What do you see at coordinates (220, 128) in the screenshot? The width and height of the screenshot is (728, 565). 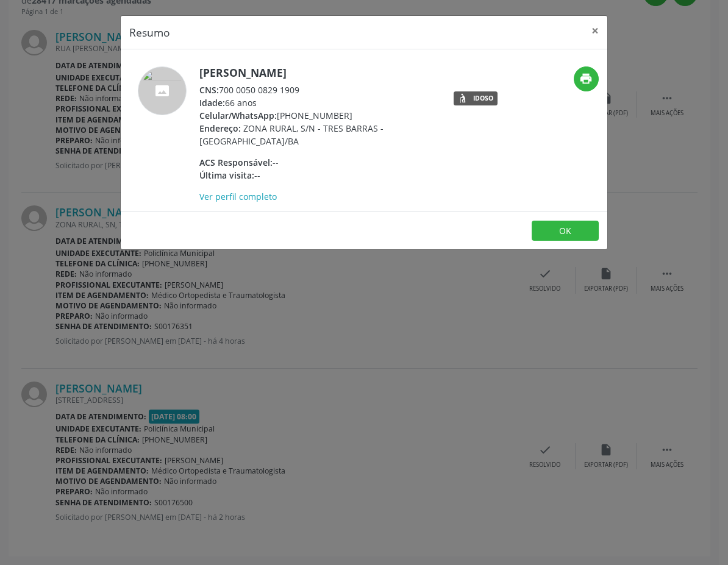 I see `span: Endereço:` at bounding box center [220, 128].